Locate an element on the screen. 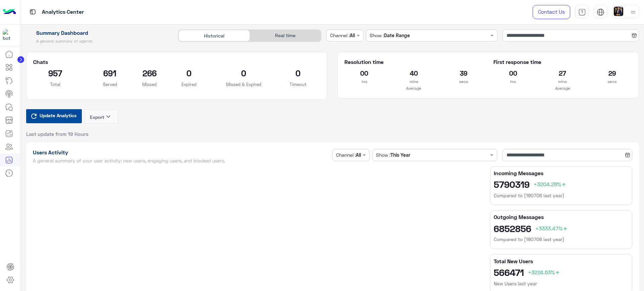  h2: 691 is located at coordinates (110, 73).